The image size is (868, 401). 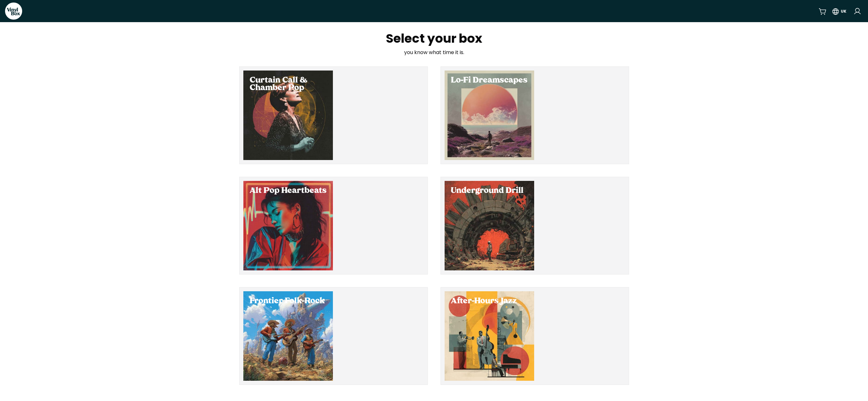 What do you see at coordinates (843, 12) in the screenshot?
I see `div: UK` at bounding box center [843, 12].